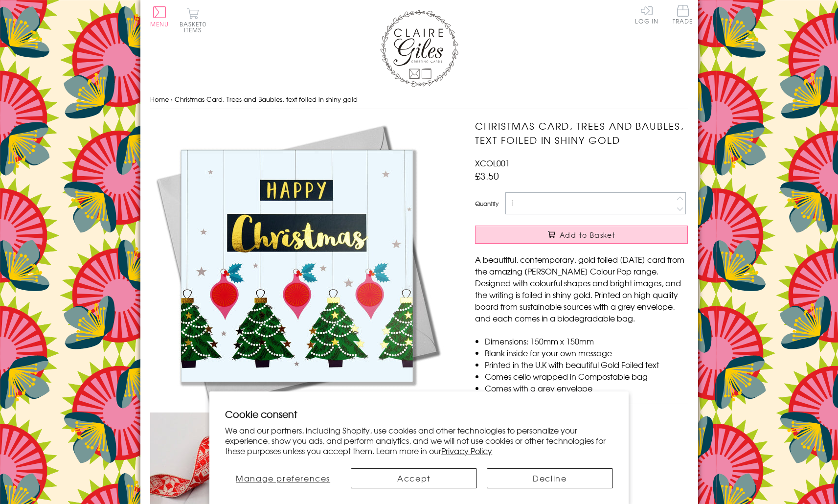  What do you see at coordinates (193, 20) in the screenshot?
I see `button: Basket0 items` at bounding box center [193, 20].